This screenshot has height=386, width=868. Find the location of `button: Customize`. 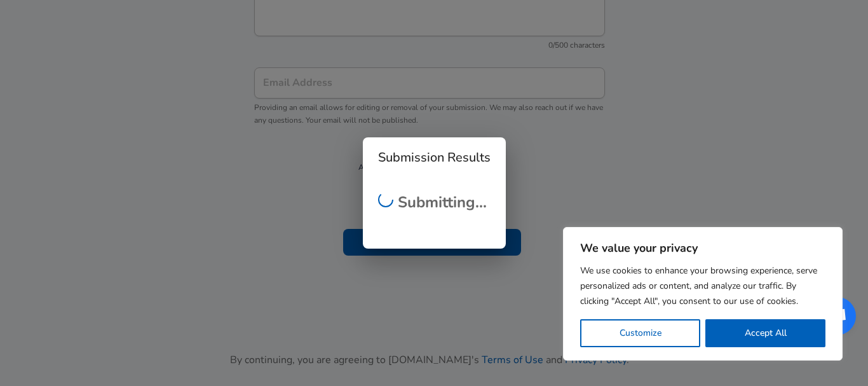

button: Customize is located at coordinates (640, 333).